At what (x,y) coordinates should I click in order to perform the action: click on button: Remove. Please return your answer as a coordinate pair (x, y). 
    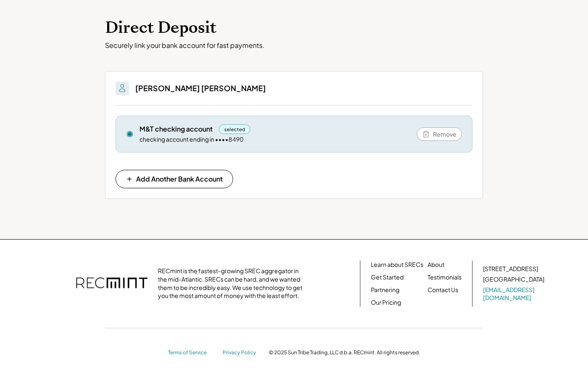
    Looking at the image, I should click on (439, 134).